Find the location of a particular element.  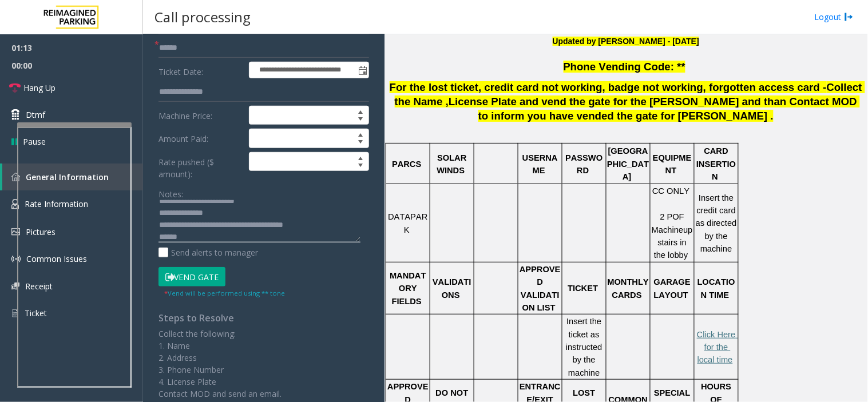

span: CARD INSERTION is located at coordinates (716, 163).